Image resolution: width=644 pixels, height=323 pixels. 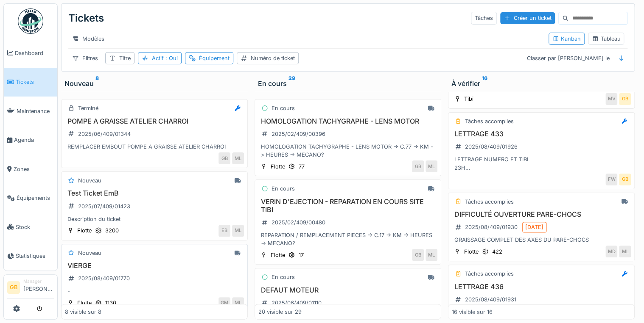 I want to click on div: 8 visible sur 8, so click(x=83, y=311).